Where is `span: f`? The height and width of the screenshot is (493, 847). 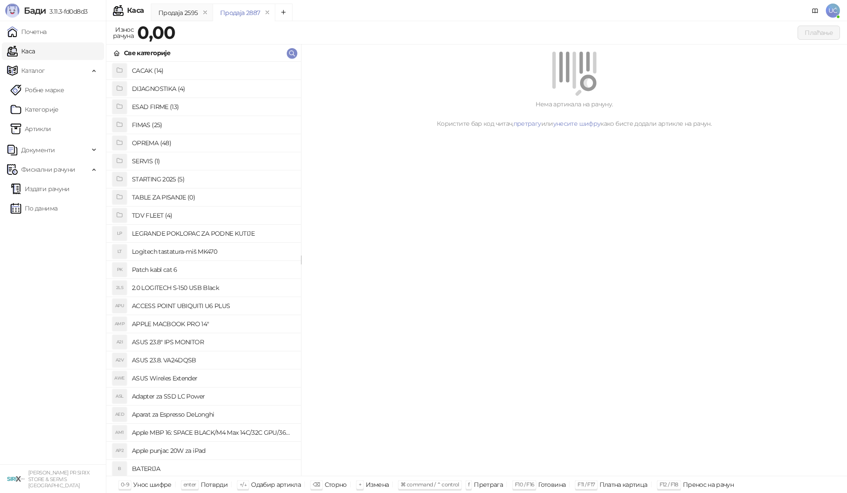 span: f is located at coordinates (468, 484).